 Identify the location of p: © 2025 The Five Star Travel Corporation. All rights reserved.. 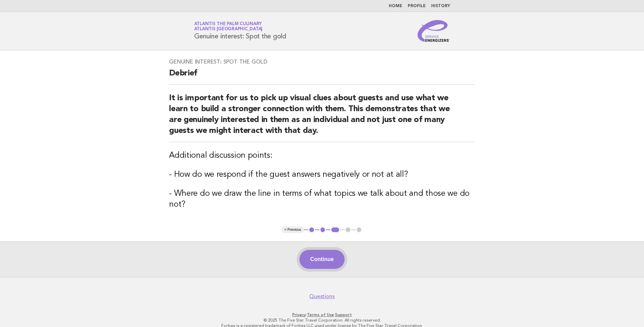
(322, 320).